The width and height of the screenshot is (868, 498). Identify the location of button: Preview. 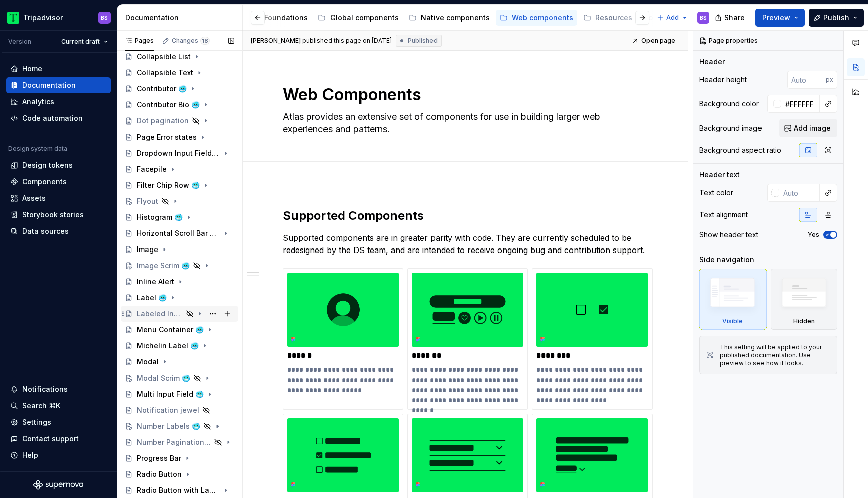
(781, 17).